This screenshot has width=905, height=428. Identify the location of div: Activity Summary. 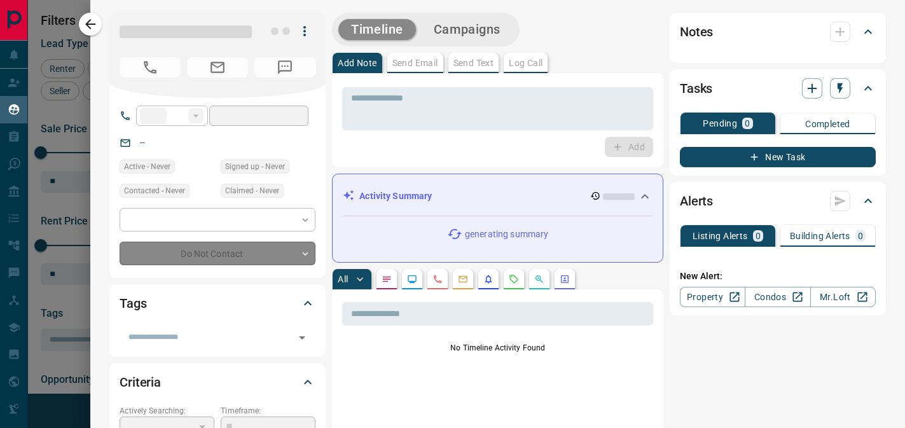
(498, 196).